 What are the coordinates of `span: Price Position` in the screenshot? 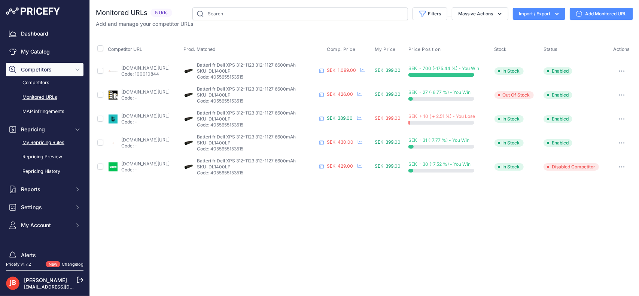 It's located at (424, 49).